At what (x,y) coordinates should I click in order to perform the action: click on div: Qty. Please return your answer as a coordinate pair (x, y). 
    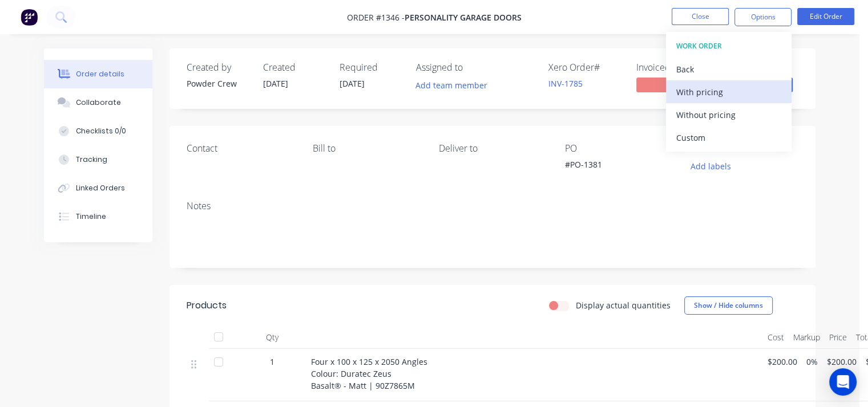
    Looking at the image, I should click on (272, 338).